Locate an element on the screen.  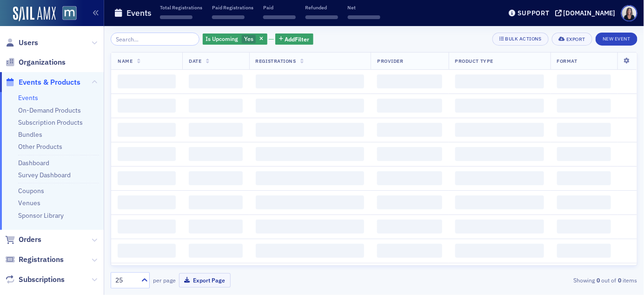
p: Paid is located at coordinates (280, 8).